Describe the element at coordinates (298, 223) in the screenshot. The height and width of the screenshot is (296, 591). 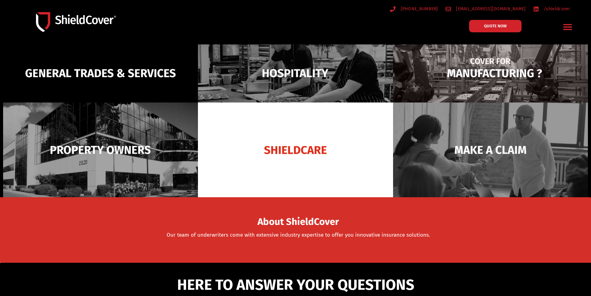
I see `a: About ShieldCover` at that location.